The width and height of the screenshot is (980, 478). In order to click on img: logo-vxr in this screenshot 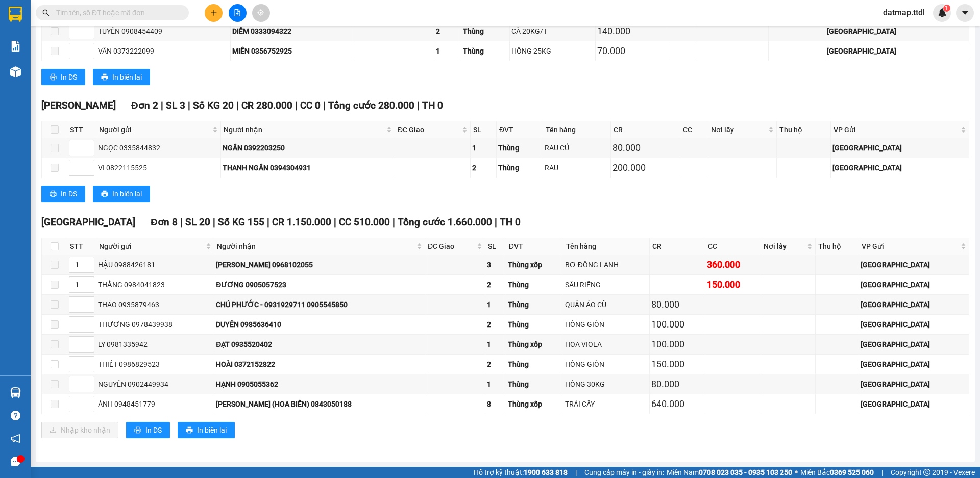, I will do `click(15, 14)`.